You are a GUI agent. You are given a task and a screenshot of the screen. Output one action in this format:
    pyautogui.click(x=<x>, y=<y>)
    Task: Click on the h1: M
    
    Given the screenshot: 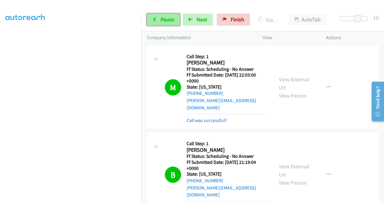 What is the action you would take?
    pyautogui.click(x=173, y=87)
    